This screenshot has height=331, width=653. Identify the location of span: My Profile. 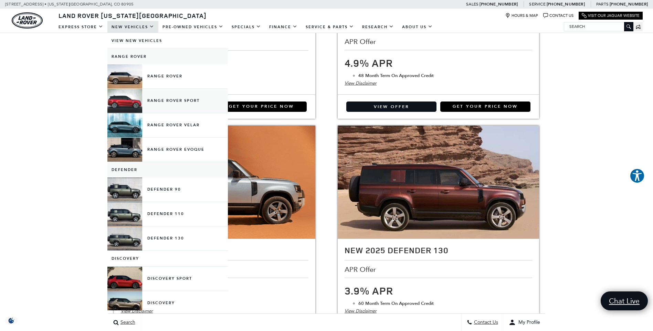
(528, 323).